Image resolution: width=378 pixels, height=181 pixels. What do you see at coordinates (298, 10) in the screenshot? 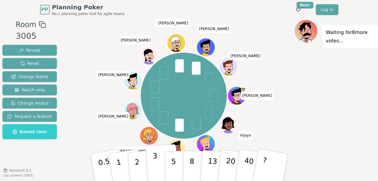
I see `button: New!` at bounding box center [298, 10].